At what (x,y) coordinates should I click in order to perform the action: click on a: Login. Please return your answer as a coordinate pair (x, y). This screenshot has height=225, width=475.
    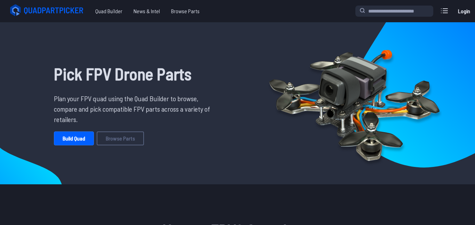
    Looking at the image, I should click on (464, 11).